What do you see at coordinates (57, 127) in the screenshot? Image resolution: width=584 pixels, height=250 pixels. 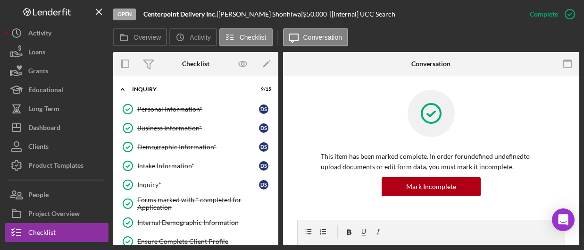 I see `a: Dashboard` at bounding box center [57, 127].